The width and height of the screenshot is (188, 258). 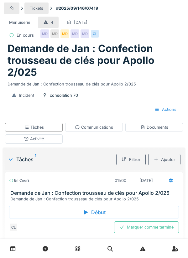 I want to click on div: Incident, so click(x=27, y=95).